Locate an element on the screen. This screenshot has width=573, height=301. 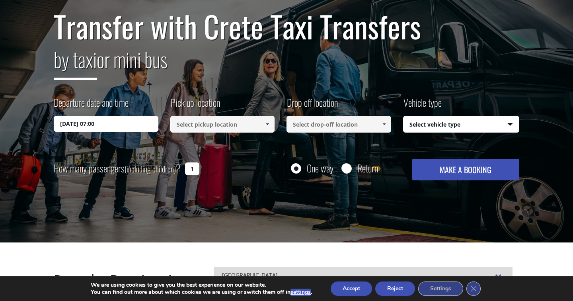
label: Vehicle type is located at coordinates (422, 105).